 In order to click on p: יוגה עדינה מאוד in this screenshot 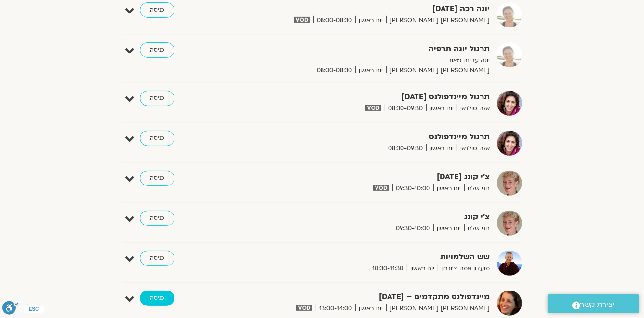, I will do `click(372, 60)`.